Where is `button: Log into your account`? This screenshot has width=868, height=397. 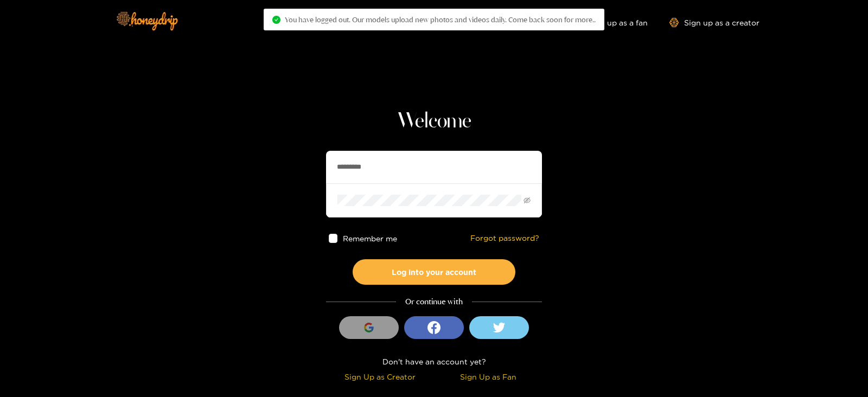
button: Log into your account is located at coordinates (434, 272).